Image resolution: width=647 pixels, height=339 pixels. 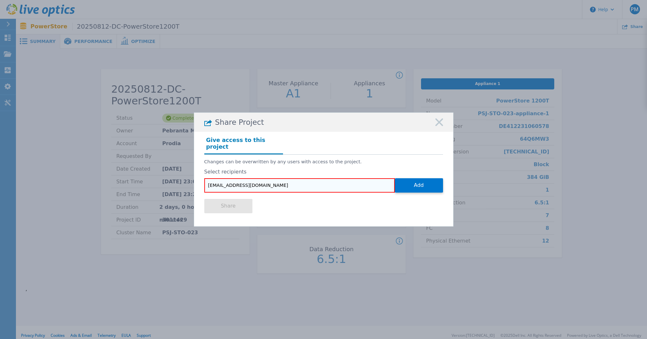 I want to click on button: Share, so click(x=228, y=206).